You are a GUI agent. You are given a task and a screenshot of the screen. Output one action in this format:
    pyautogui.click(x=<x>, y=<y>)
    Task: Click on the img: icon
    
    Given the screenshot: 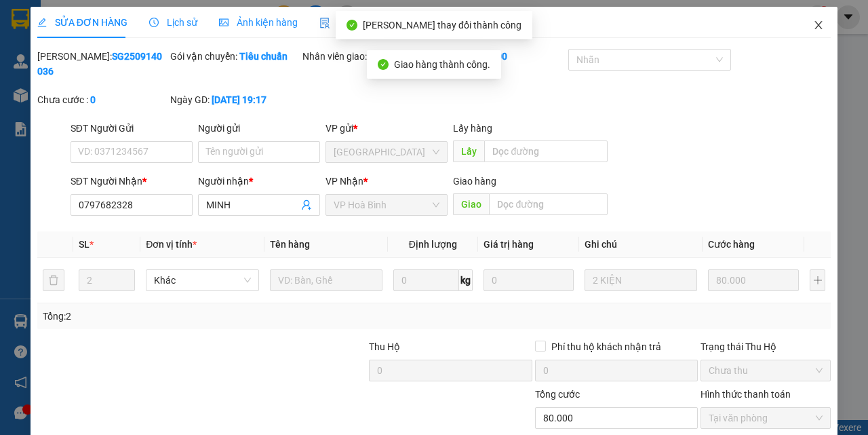 What is the action you would take?
    pyautogui.click(x=325, y=23)
    